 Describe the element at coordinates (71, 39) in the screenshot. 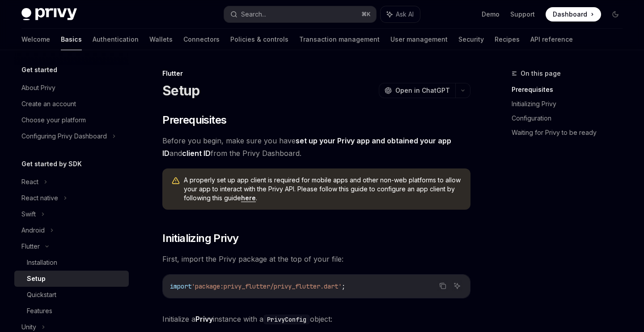

I see `a: Basics` at that location.